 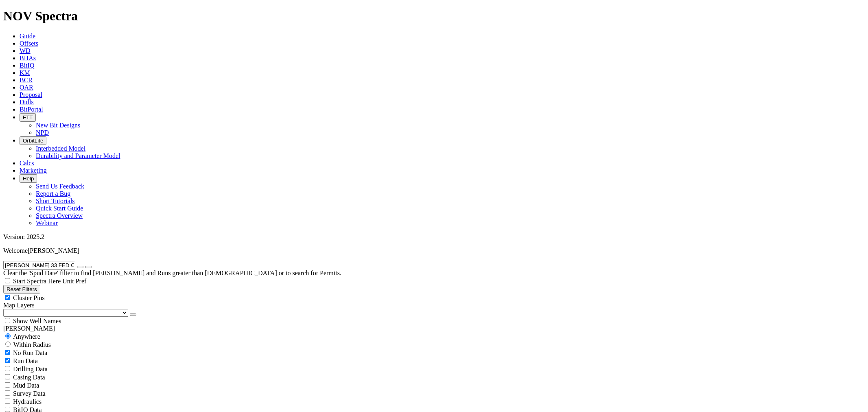 What do you see at coordinates (28, 36) in the screenshot?
I see `a: Guide` at bounding box center [28, 36].